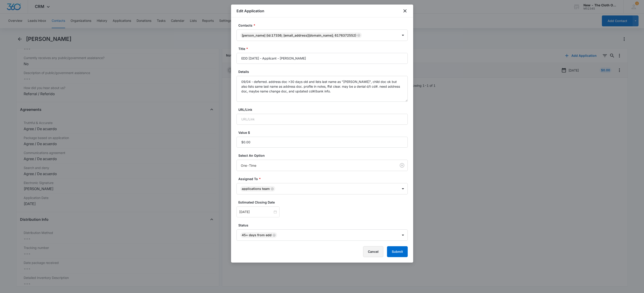  Describe the element at coordinates (373, 252) in the screenshot. I see `button: Cancel` at that location.